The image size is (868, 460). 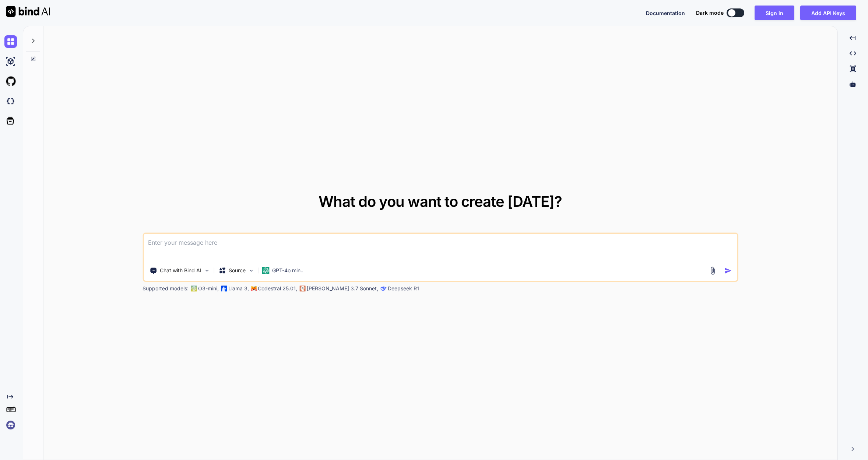 I want to click on img: darkCloudIdeIcon, so click(x=11, y=102).